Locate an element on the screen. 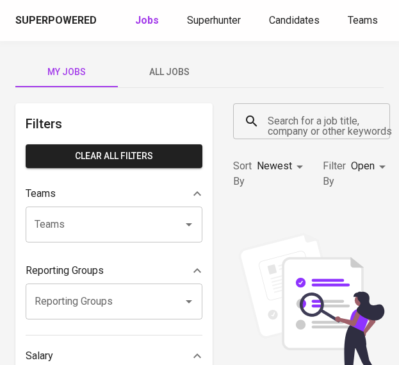 The height and width of the screenshot is (365, 399). b: Jobs is located at coordinates (147, 20).